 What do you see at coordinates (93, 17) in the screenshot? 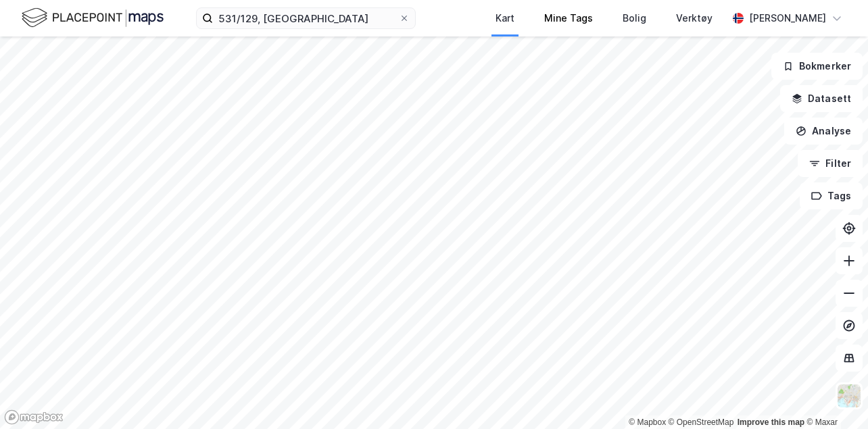
I see `img: logo.f888ab2527a4732fd821a326f86c7f29.svg` at bounding box center [93, 17].